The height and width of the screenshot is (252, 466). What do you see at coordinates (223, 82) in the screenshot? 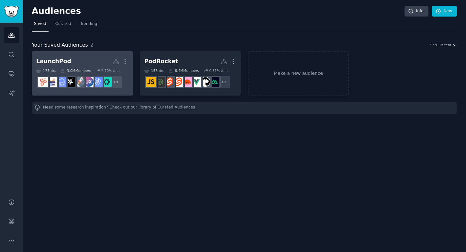
I see `div: + 7` at bounding box center [223, 82].